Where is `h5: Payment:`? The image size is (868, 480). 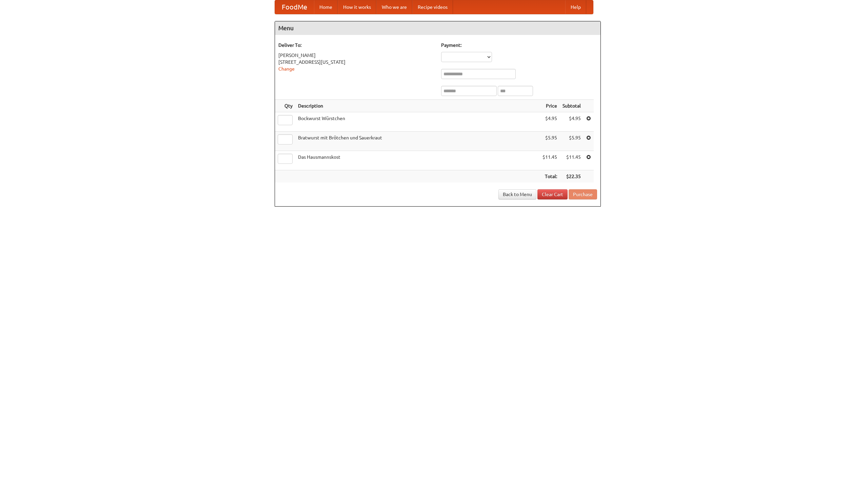 h5: Payment: is located at coordinates (519, 45).